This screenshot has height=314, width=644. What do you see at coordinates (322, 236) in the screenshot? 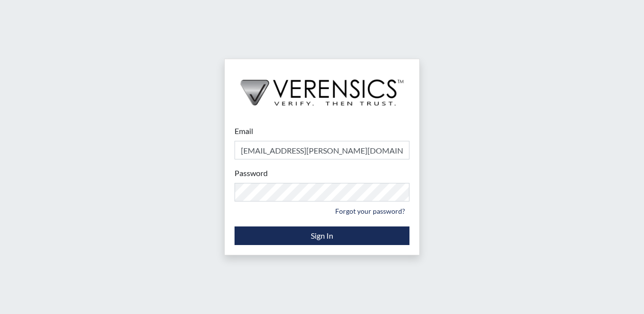
I see `button: Sign In` at bounding box center [322, 236].